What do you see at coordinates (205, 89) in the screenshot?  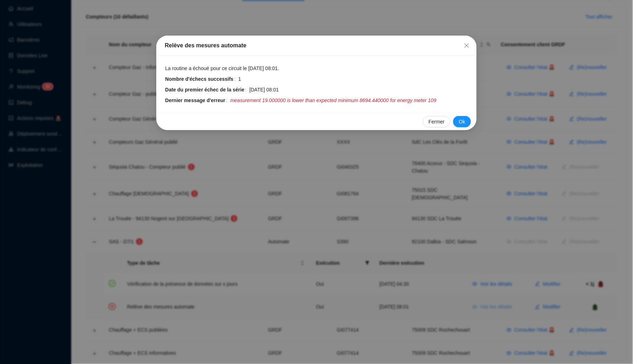 I see `strong: Date du premier échec de la série` at bounding box center [205, 89].